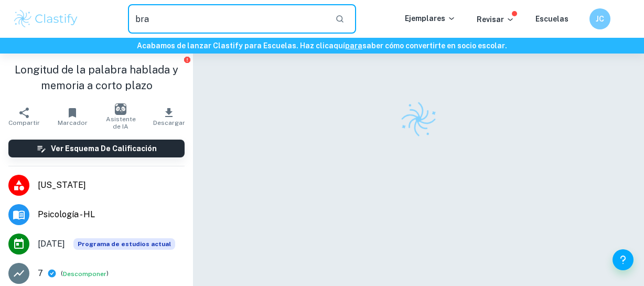 The height and width of the screenshot is (286, 644). What do you see at coordinates (490, 20) in the screenshot?
I see `font: Revisar` at bounding box center [490, 20].